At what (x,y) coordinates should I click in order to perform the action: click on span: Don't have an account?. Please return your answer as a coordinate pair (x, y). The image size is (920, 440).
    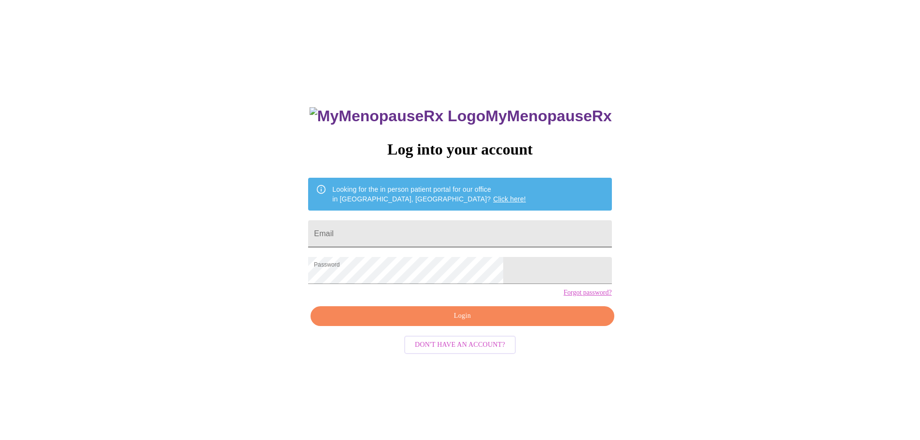
    Looking at the image, I should click on (460, 345).